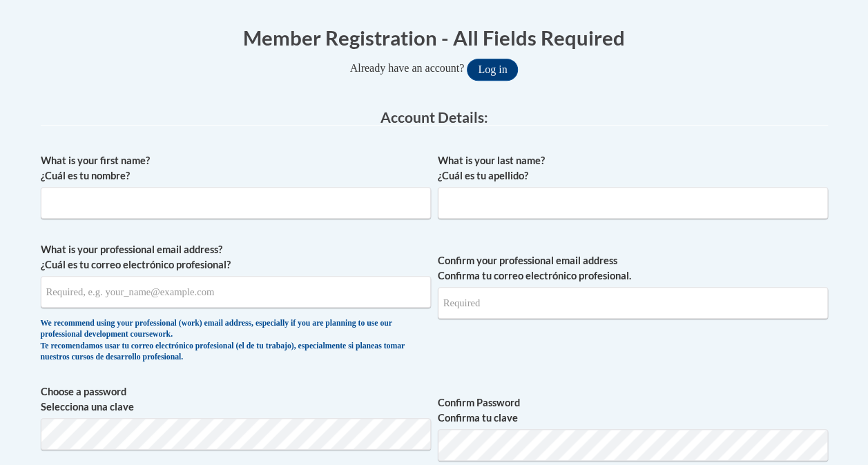  I want to click on label: What is your professional email address? ¿Cuál es tu correo electrónico profesional?, so click(236, 257).